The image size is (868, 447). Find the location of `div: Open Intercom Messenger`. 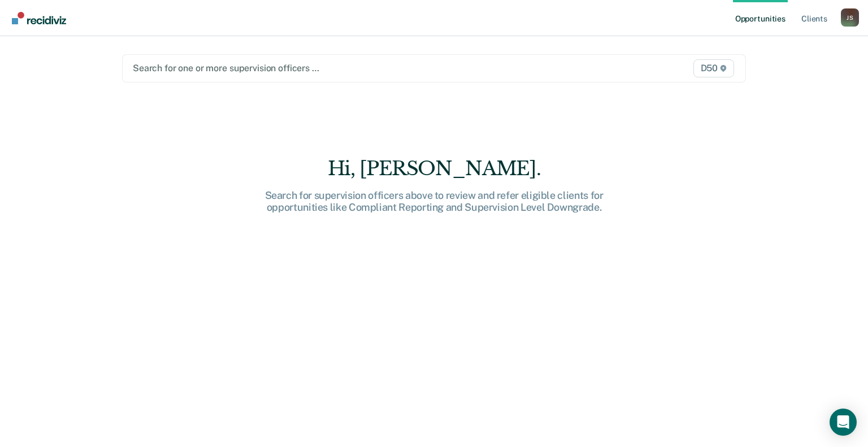

div: Open Intercom Messenger is located at coordinates (843, 422).